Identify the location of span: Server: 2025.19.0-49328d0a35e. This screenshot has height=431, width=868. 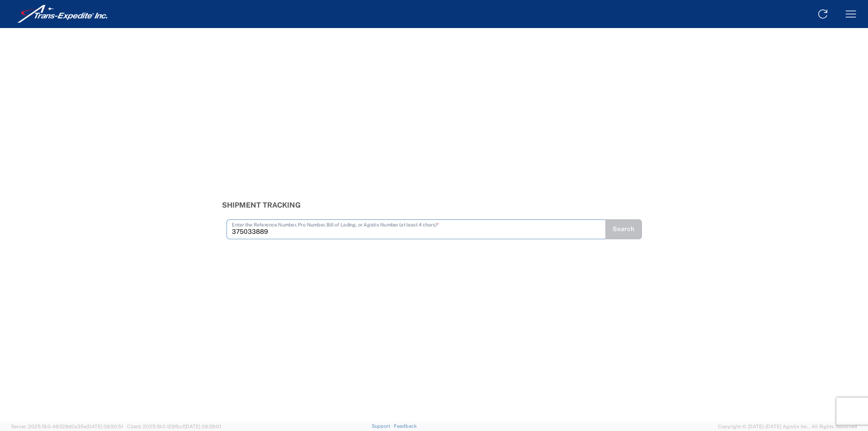
(67, 427).